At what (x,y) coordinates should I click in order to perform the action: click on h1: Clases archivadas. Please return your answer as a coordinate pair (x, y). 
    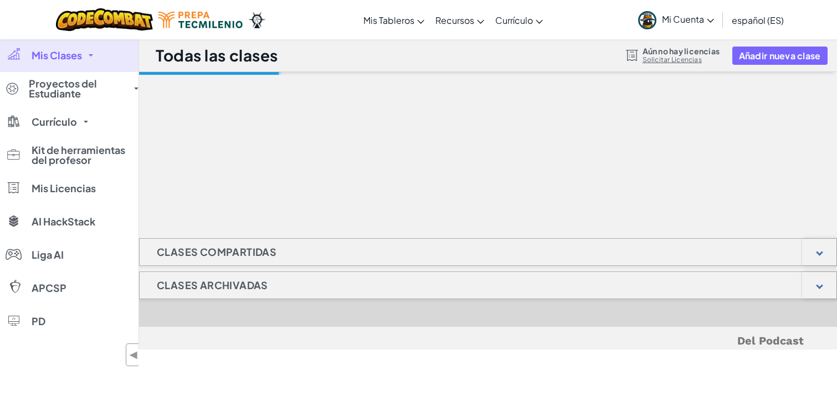
    Looking at the image, I should click on (212, 285).